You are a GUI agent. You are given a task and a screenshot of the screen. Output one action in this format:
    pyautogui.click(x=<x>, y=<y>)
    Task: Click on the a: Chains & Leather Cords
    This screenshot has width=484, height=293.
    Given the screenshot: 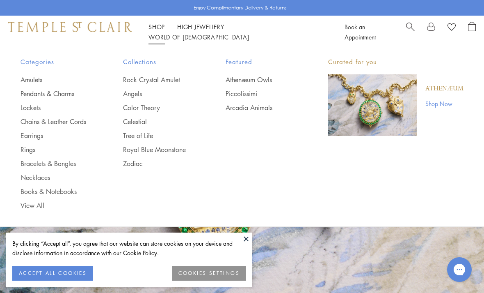 What is the action you would take?
    pyautogui.click(x=55, y=121)
    